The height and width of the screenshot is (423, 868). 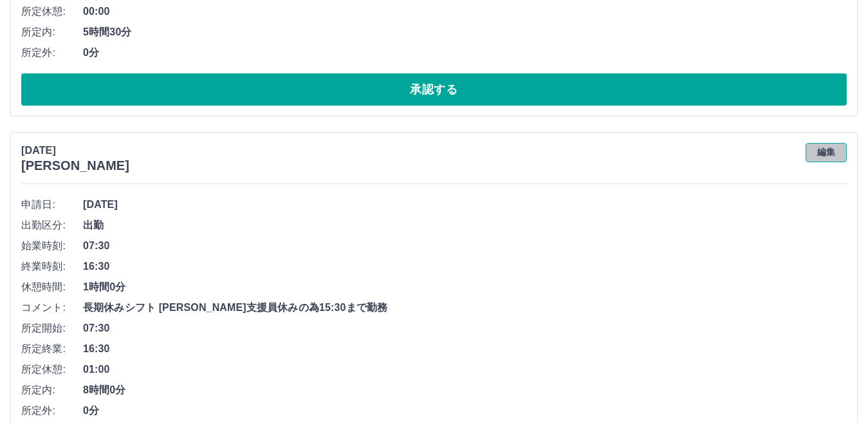 I want to click on span: 8時間0分, so click(x=465, y=390).